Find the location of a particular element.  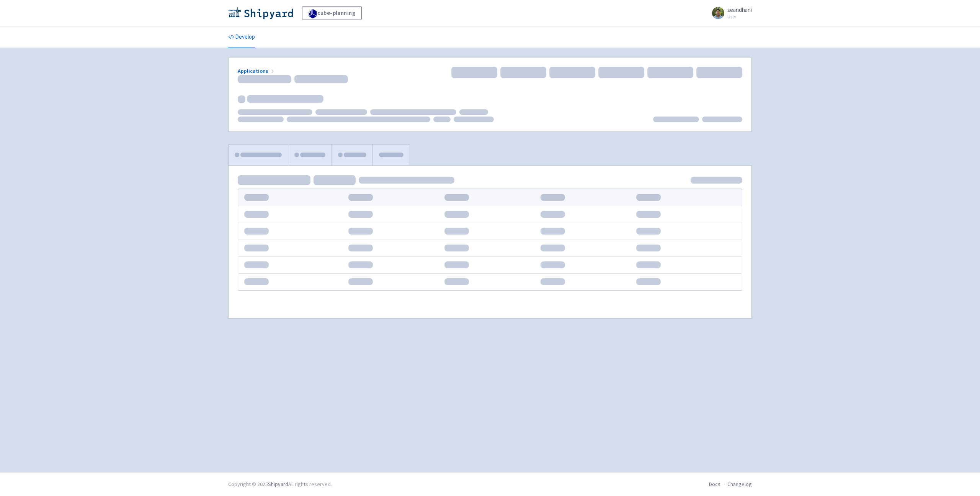

a: seandhani User is located at coordinates (730, 13).